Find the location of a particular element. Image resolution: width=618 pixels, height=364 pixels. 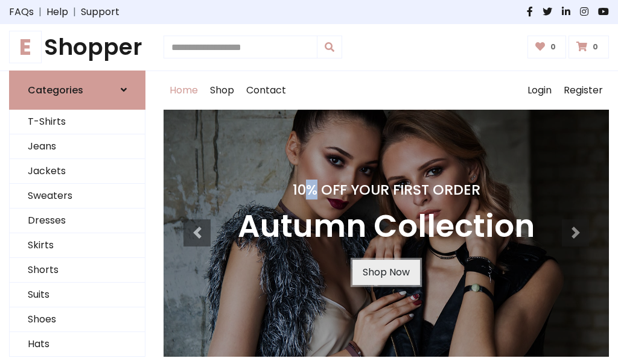

a: Categories is located at coordinates (77, 90).